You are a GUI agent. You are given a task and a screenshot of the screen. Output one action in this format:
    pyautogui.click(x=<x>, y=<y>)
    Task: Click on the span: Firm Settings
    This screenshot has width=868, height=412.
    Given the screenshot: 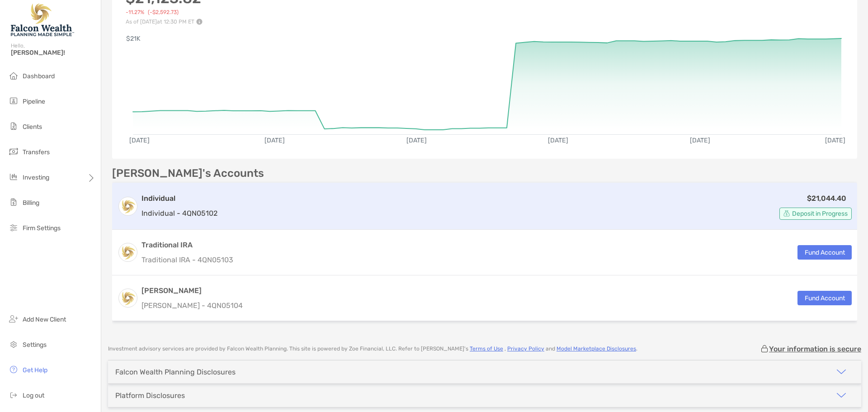 What is the action you would take?
    pyautogui.click(x=42, y=228)
    